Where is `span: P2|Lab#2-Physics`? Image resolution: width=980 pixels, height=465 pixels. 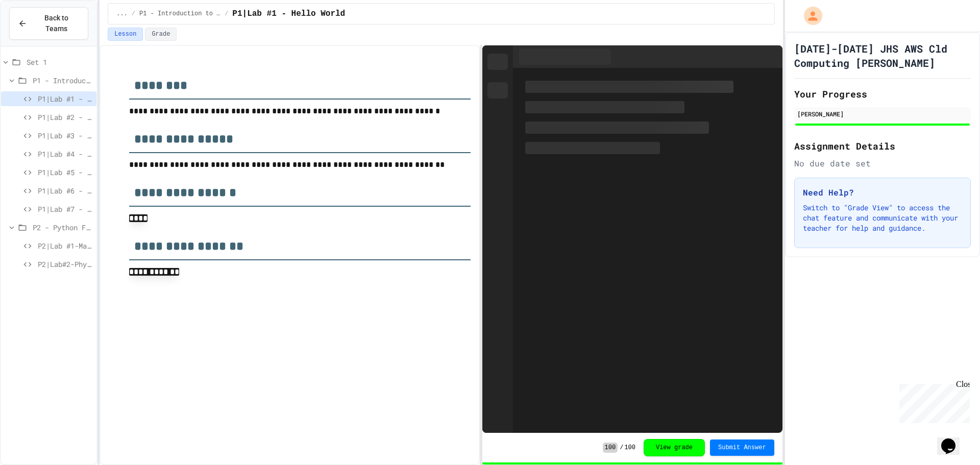 span: P2|Lab#2-Physics is located at coordinates (65, 264).